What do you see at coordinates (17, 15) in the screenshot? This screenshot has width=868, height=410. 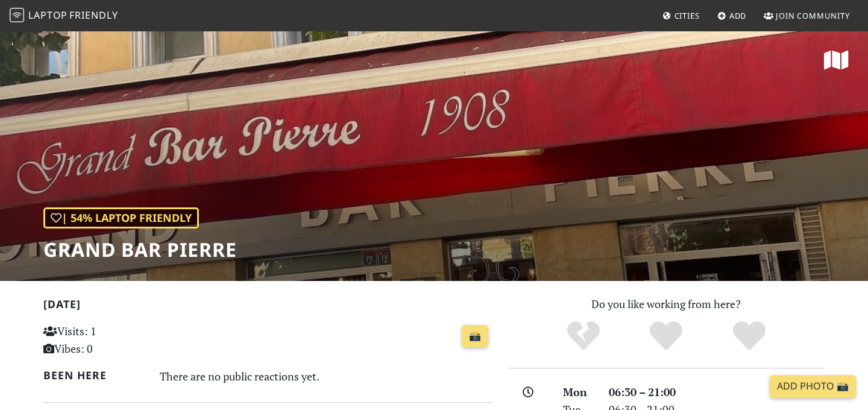 I see `img: LaptopFriendly` at bounding box center [17, 15].